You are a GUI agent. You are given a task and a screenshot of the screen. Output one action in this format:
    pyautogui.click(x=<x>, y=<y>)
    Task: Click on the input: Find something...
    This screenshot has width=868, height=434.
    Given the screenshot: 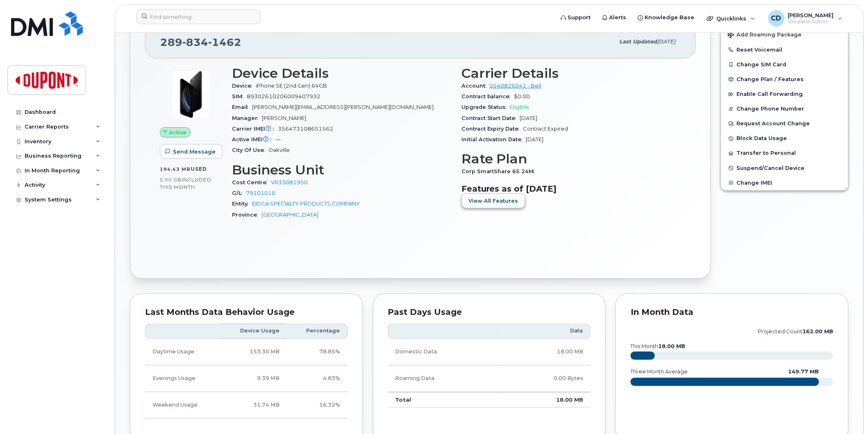 What is the action you would take?
    pyautogui.click(x=199, y=17)
    